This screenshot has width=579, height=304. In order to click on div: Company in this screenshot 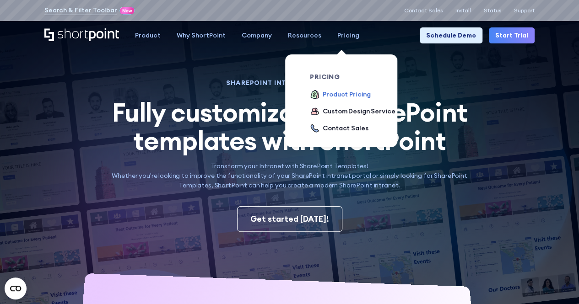, I will do `click(257, 35)`.